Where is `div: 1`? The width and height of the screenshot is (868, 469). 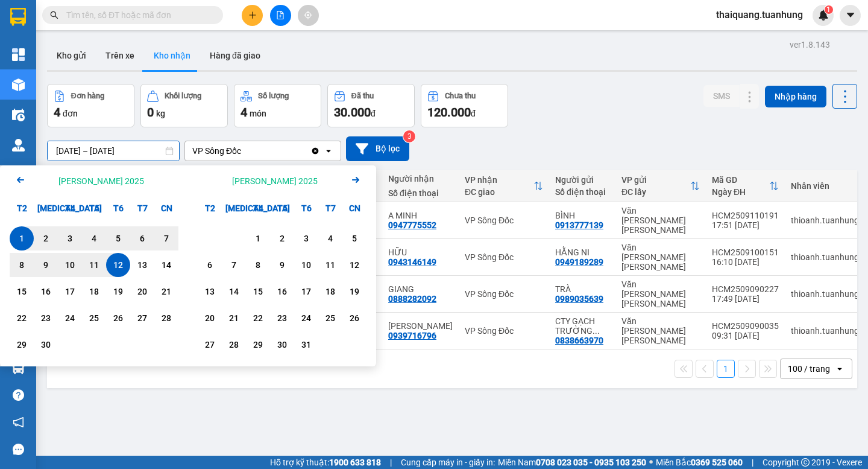 div: 1 is located at coordinates (22, 238).